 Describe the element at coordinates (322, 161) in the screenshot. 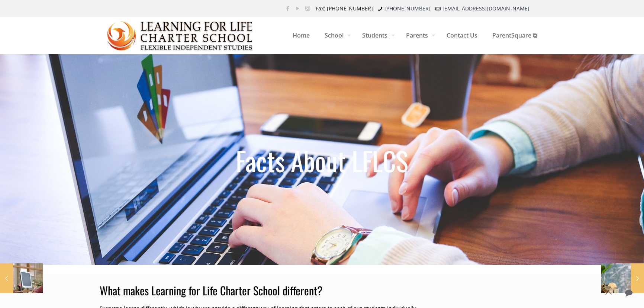

I see `h1: Facts About LFLCS` at that location.